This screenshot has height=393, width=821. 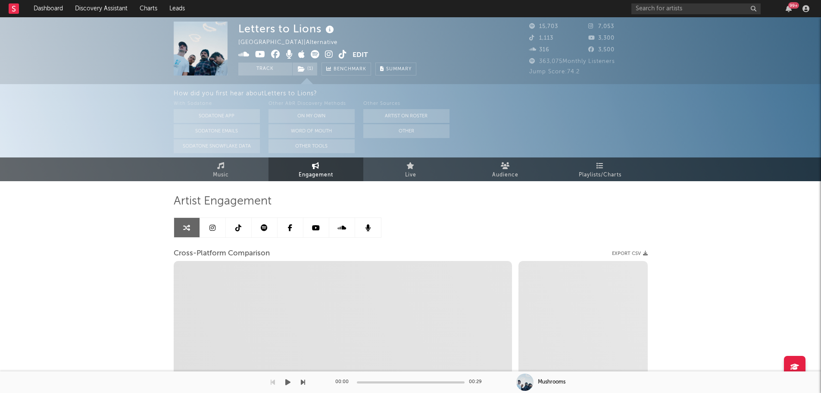 I want to click on button: Sodatone Emails, so click(x=217, y=131).